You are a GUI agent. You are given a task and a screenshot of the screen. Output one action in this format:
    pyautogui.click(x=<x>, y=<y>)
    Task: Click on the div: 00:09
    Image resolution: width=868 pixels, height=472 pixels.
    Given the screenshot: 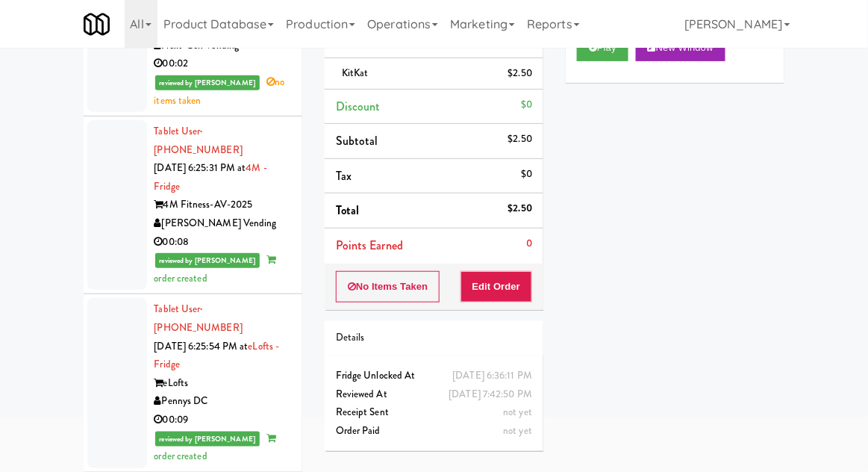 What is the action you would take?
    pyautogui.click(x=222, y=420)
    